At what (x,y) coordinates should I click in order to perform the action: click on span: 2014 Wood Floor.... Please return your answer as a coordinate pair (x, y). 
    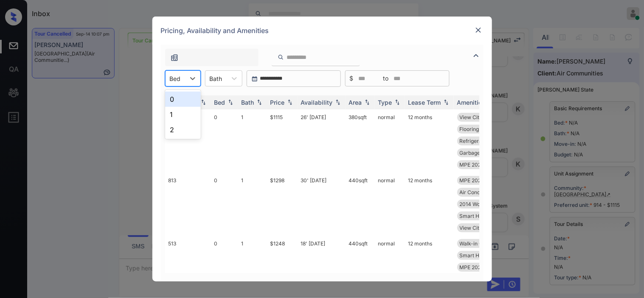
    Looking at the image, I should click on (481, 204).